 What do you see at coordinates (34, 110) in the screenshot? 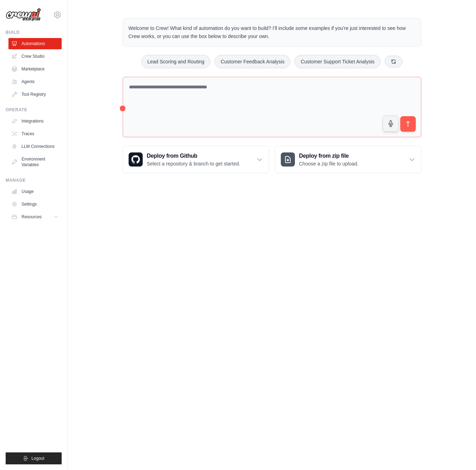
I see `div: Operate` at bounding box center [34, 110].